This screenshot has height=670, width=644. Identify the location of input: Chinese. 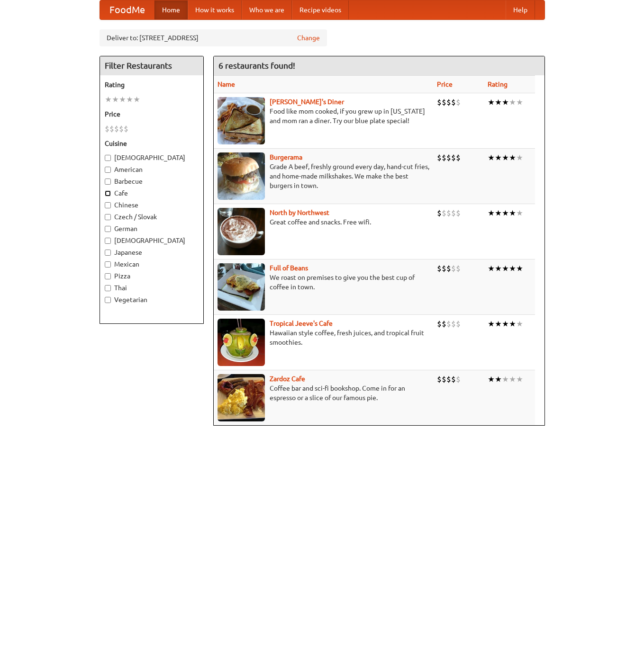
(107, 205).